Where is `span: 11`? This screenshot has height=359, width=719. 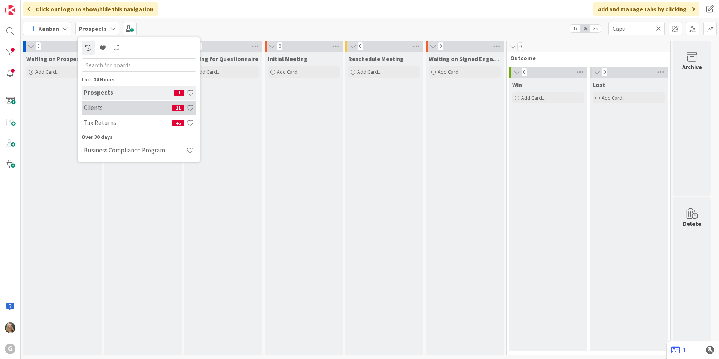
span: 11 is located at coordinates (178, 108).